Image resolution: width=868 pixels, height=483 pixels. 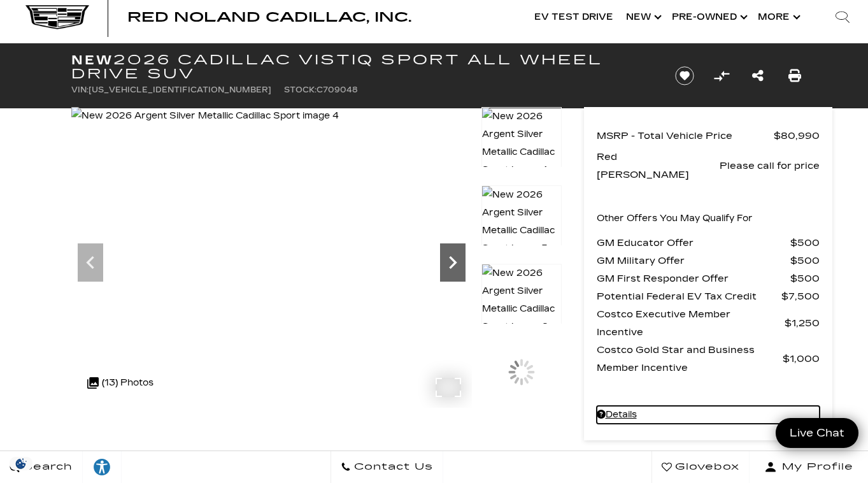 What do you see at coordinates (708, 359) in the screenshot?
I see `a: Costco Gold Star and Business Member Incentive $1,000` at bounding box center [708, 359].